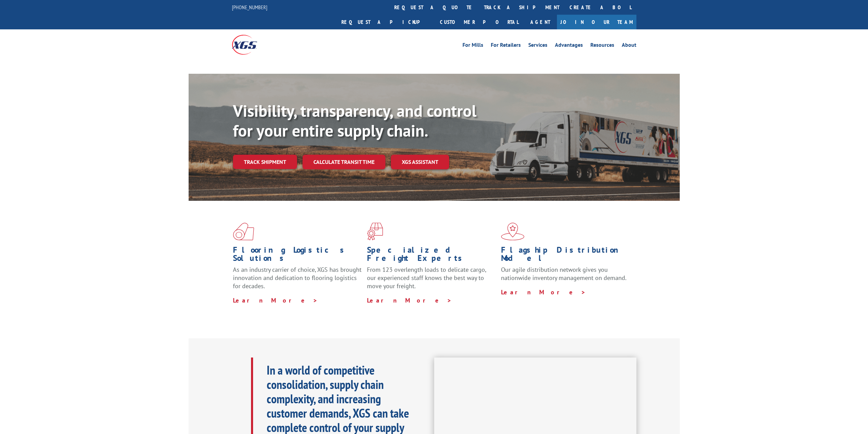  Describe the element at coordinates (569, 46) in the screenshot. I see `a: Advantages` at that location.